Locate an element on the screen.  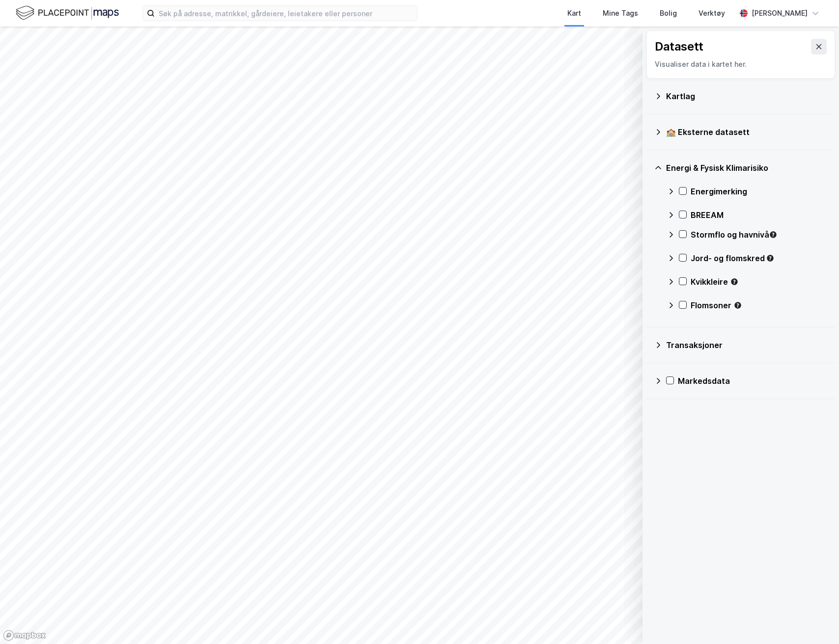
div: Kartlag is located at coordinates (747, 96).